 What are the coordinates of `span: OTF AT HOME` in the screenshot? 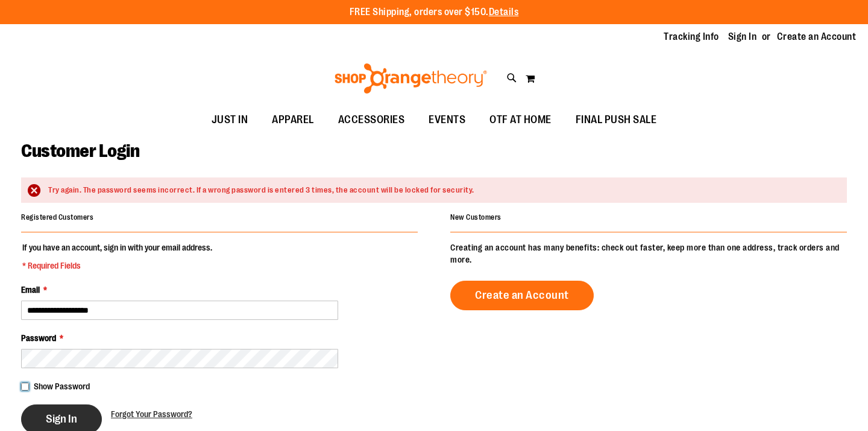 It's located at (520, 119).